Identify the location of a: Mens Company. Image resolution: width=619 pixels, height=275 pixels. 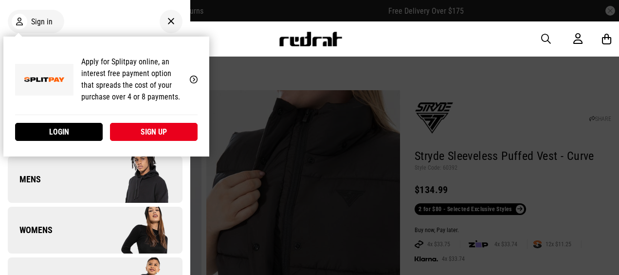
(95, 179).